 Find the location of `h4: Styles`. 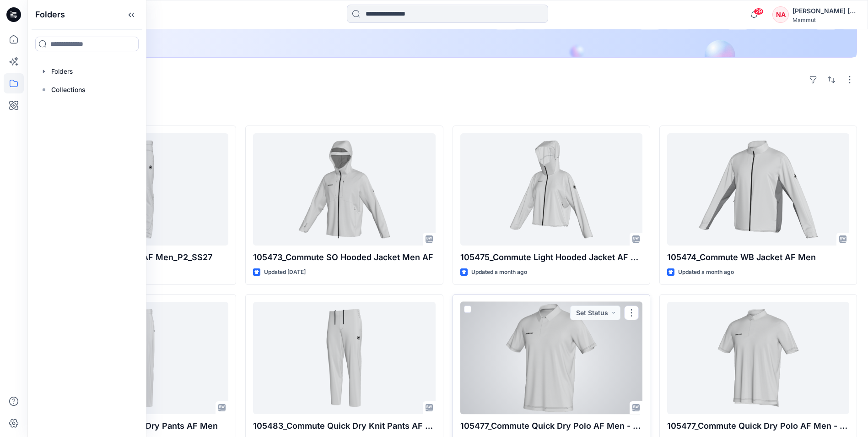

h4: Styles is located at coordinates (448, 111).